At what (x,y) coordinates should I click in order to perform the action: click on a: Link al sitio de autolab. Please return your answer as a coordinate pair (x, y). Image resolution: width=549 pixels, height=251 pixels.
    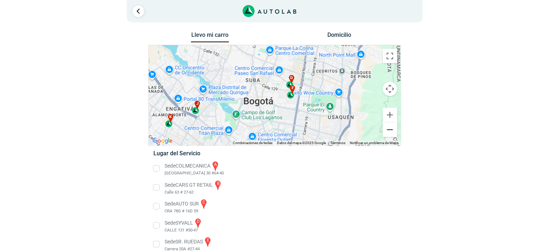
    Looking at the image, I should click on (269, 10).